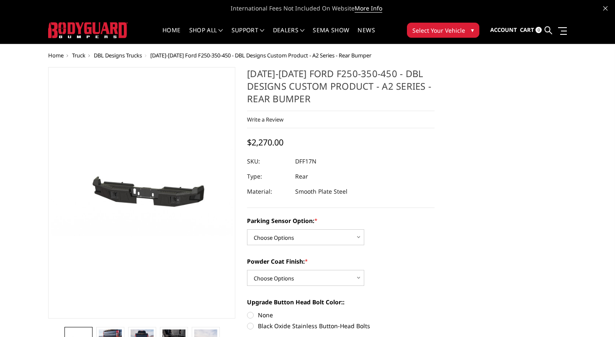  Describe the element at coordinates (527, 30) in the screenshot. I see `span: Cart` at that location.